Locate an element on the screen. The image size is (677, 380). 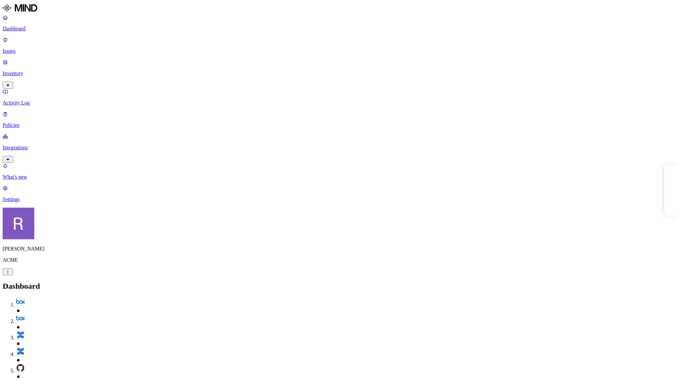
p: Inventory is located at coordinates (339, 73).